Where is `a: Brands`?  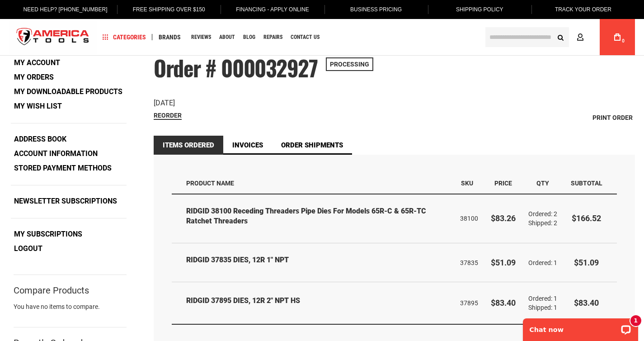
a: Brands is located at coordinates (170, 37).